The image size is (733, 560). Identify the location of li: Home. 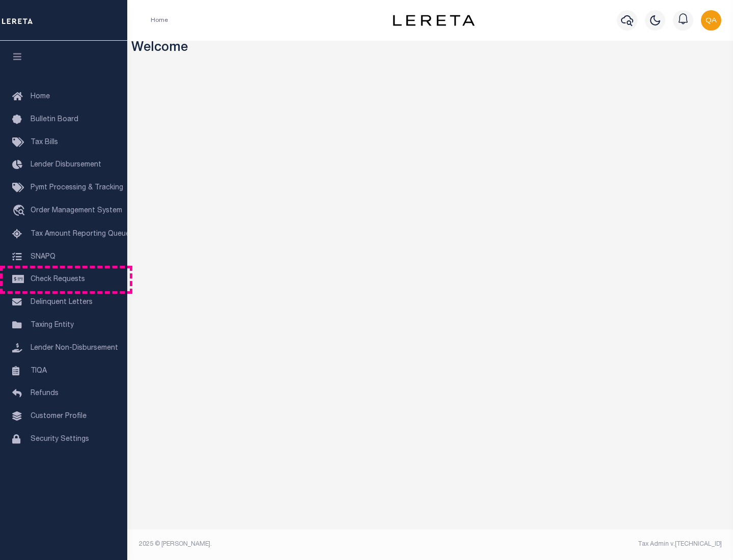
(159, 20).